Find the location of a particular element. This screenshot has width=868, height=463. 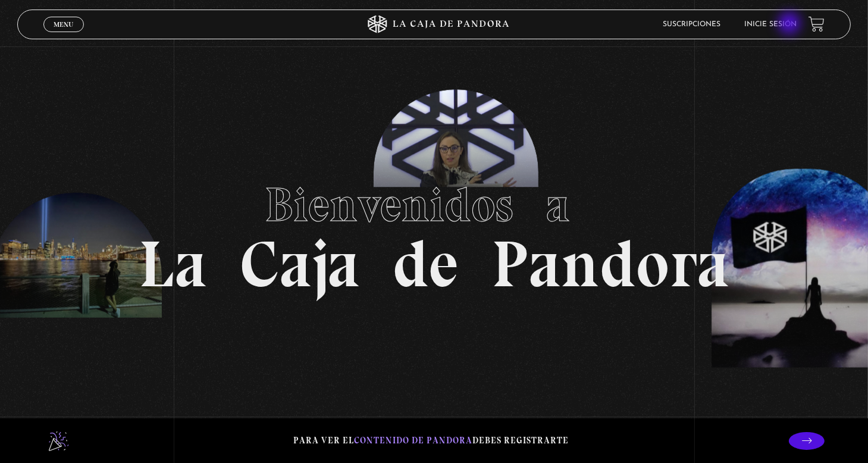

a: Inicie sesión is located at coordinates (771, 24).